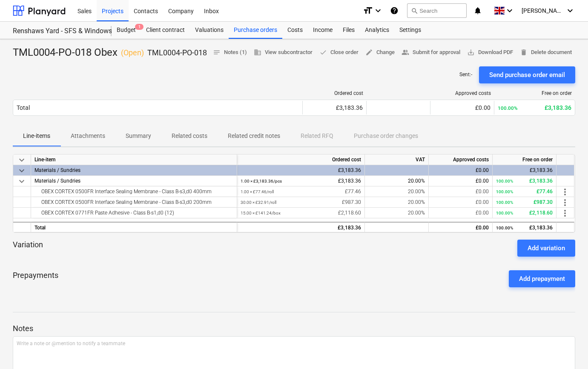  I want to click on div: Budget, so click(126, 30).